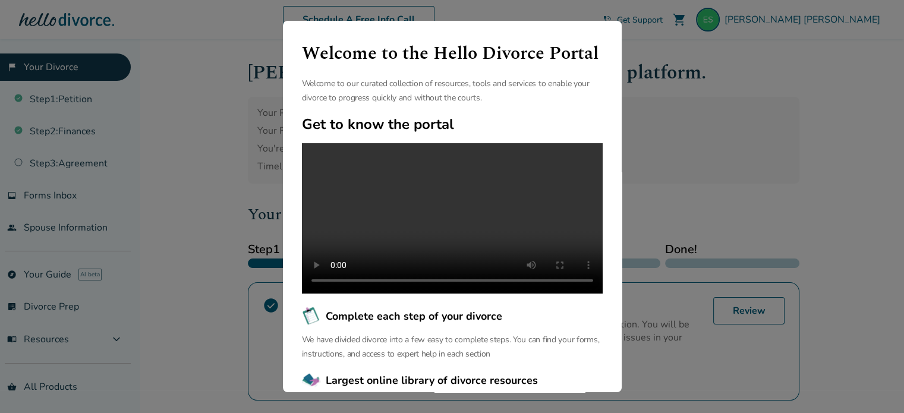  Describe the element at coordinates (452, 124) in the screenshot. I see `h2: Get to know the portal` at that location.